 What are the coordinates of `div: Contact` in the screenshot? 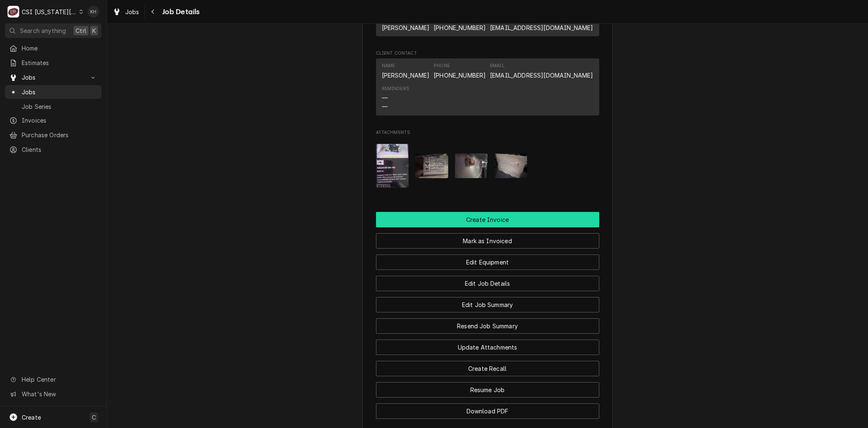 It's located at (487, 87).